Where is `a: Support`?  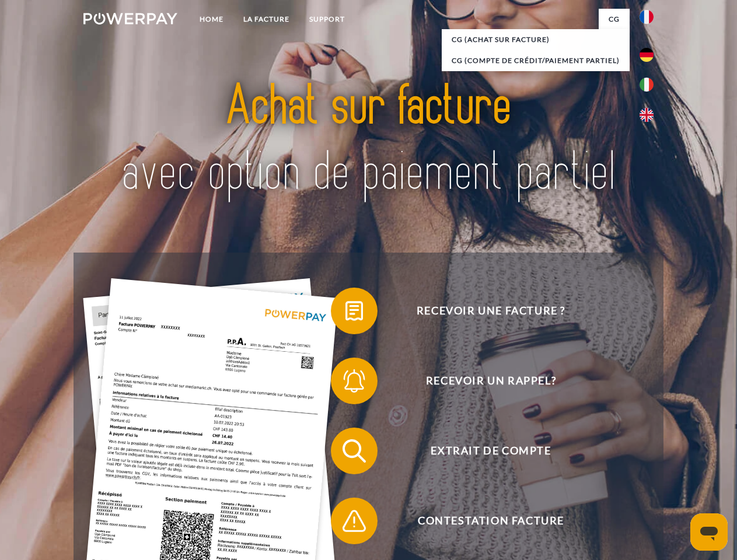
a: Support is located at coordinates (327, 20).